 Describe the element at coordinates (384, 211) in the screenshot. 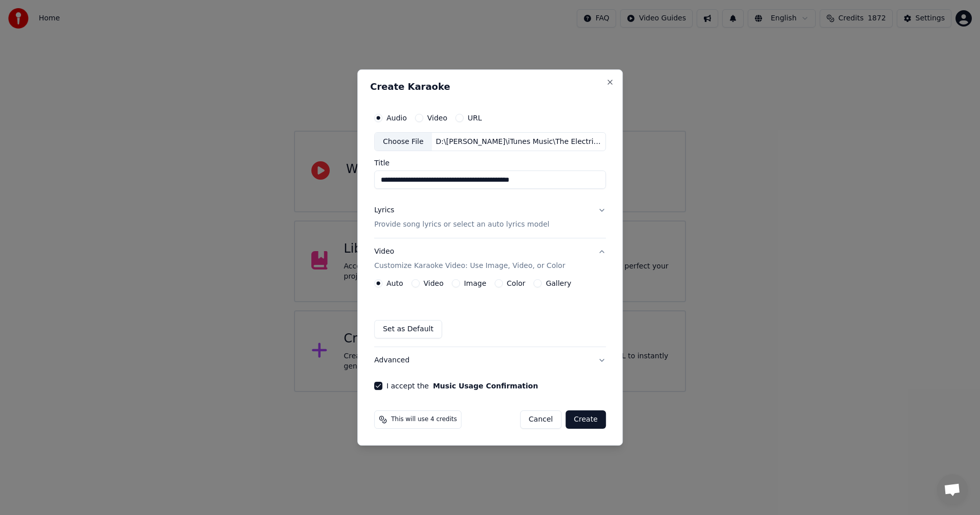

I see `div: Lyrics` at that location.